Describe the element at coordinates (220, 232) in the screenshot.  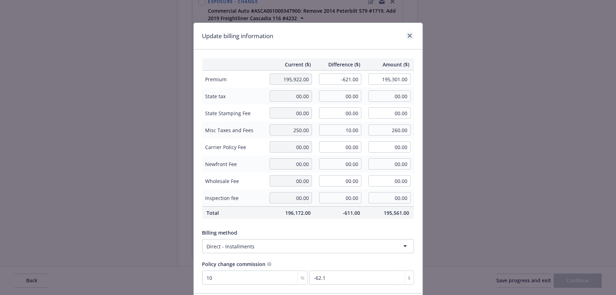
I see `span: Billing method` at that location.